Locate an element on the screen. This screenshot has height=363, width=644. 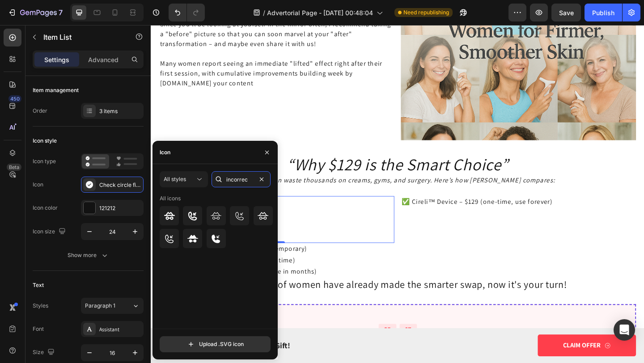
span: Paragraph 1 is located at coordinates (100, 306).